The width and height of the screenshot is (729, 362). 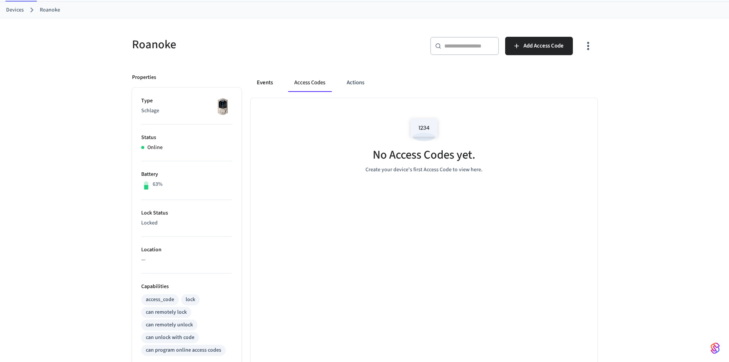 What do you see at coordinates (183, 350) in the screenshot?
I see `div: can program online access codes` at bounding box center [183, 350].